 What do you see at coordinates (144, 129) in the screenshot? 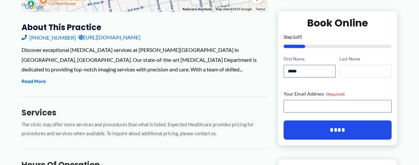
I see `p: The clinic may offer more services and procedures than what is listed. Expected Healthcare provid...` at bounding box center [144, 129].